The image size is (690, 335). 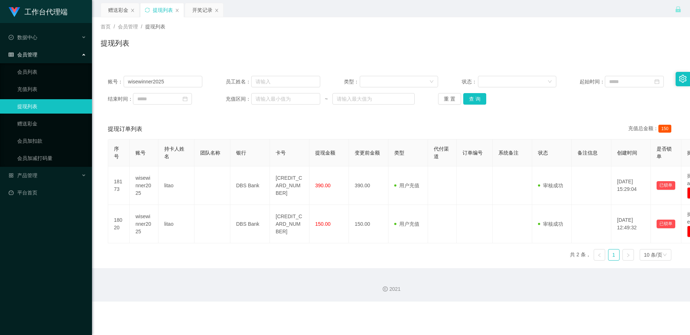 What do you see at coordinates (52, 158) in the screenshot?
I see `a: 会员加减打码量` at bounding box center [52, 158].